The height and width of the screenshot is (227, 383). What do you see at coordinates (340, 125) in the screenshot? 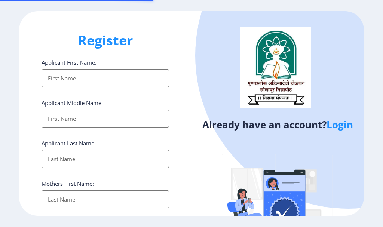
I see `a: Login` at bounding box center [340, 125].